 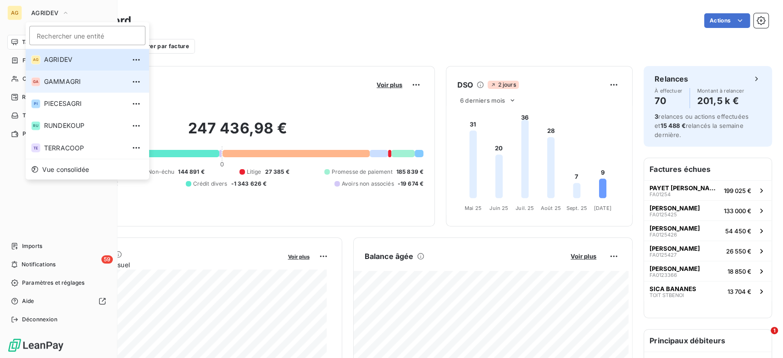 I want to click on a: Aide, so click(x=58, y=301).